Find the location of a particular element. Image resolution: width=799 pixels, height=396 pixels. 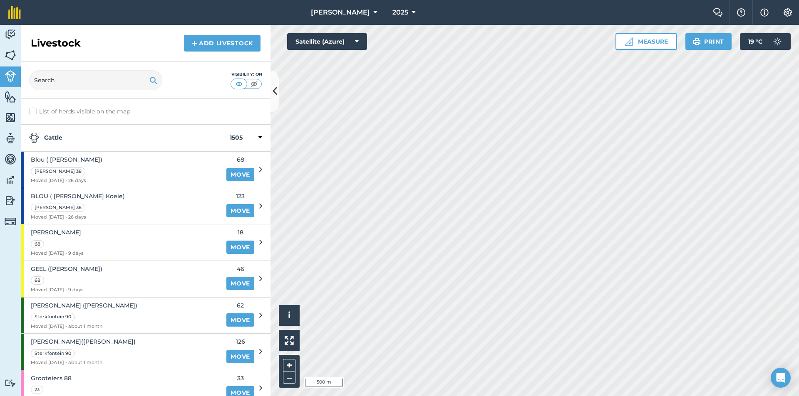

img: fieldmargin Logo is located at coordinates (15, 12).